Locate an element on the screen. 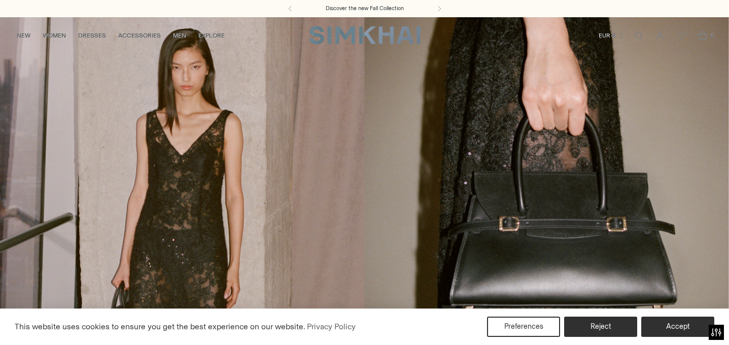 The width and height of the screenshot is (729, 345). h3: Discover the new Fall Collection is located at coordinates (365, 9).